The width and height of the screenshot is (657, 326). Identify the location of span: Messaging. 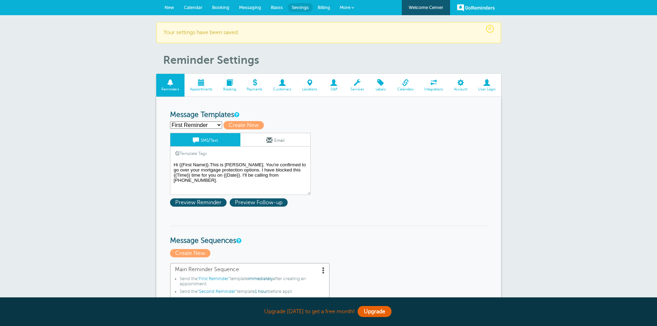
(250, 7).